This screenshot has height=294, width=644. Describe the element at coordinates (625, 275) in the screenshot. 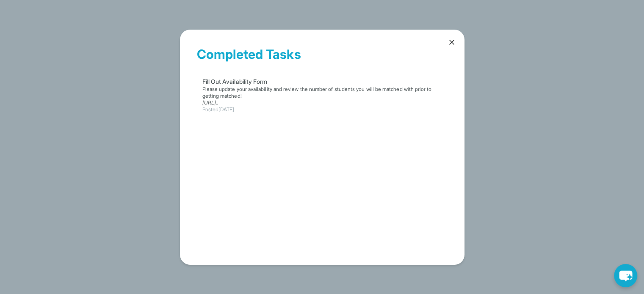

I see `button: chat-button` at that location.